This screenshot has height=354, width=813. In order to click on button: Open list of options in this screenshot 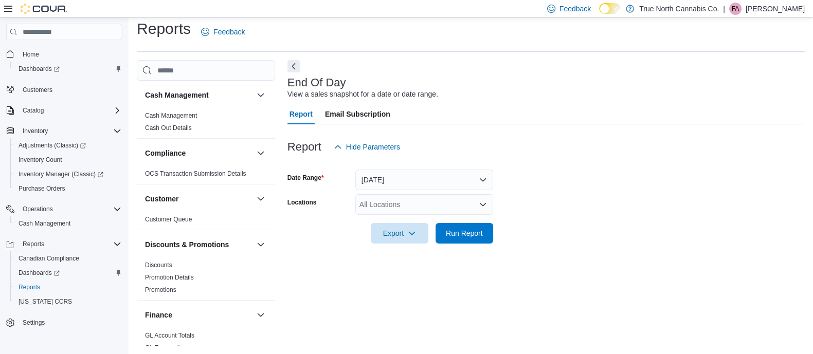, I will do `click(483, 205)`.